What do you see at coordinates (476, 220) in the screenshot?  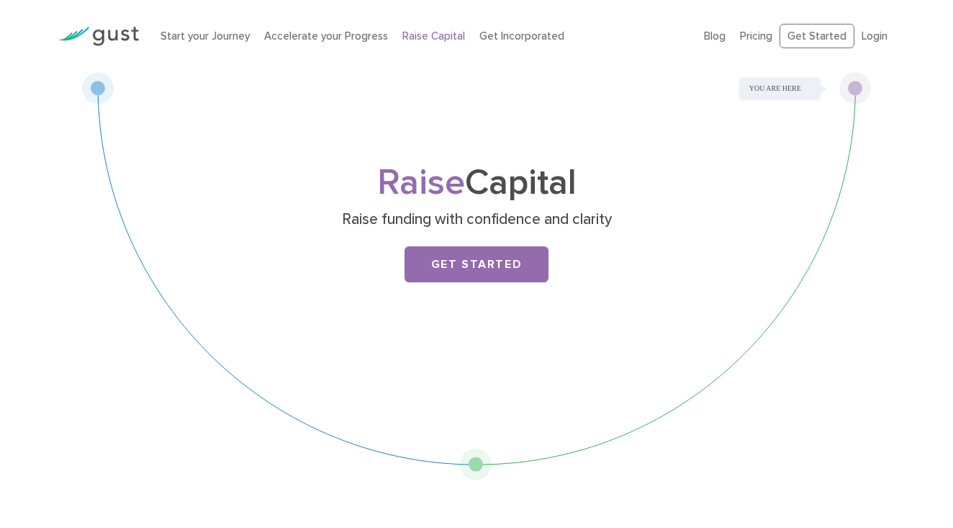 I see `p: Raise funding with confidence and clarity` at bounding box center [476, 220].